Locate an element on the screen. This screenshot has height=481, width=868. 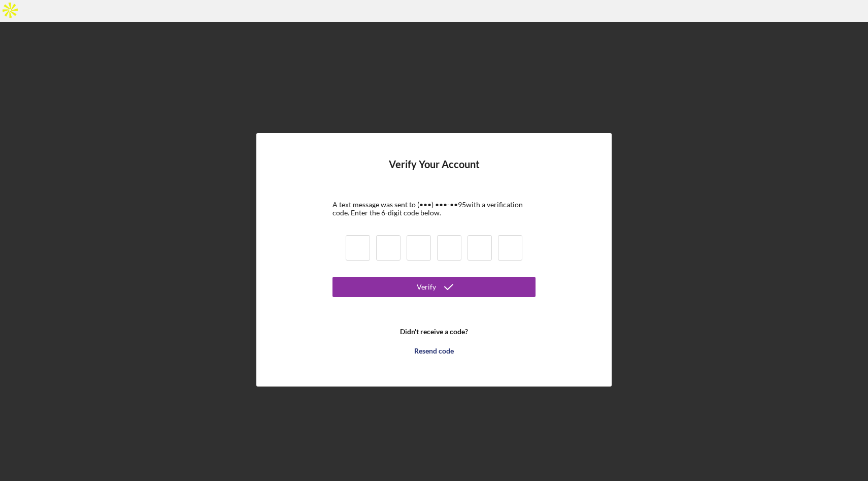
div: Verify is located at coordinates (426, 286).